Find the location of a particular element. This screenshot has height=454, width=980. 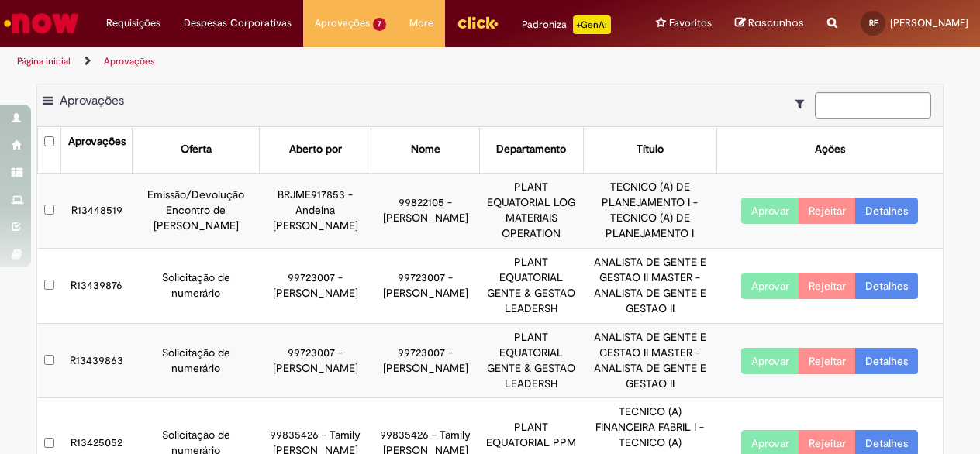

span: More is located at coordinates (421, 23).